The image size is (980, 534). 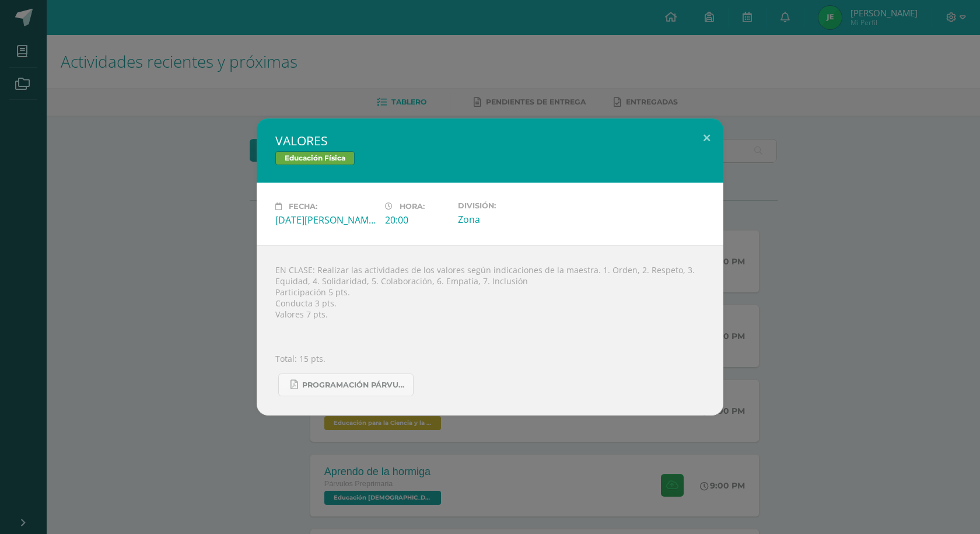 What do you see at coordinates (706, 138) in the screenshot?
I see `button: Close (Esc)` at bounding box center [706, 138].